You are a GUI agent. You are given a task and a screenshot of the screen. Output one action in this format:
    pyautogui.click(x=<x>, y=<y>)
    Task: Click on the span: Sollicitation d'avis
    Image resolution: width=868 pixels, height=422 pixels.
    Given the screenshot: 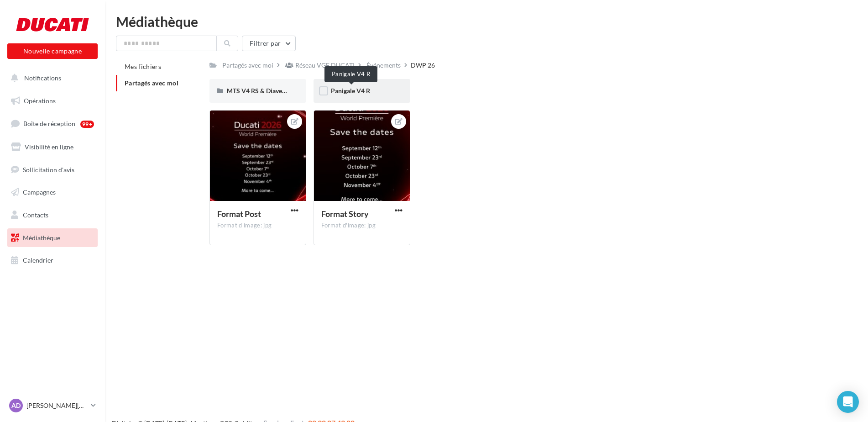 What is the action you would take?
    pyautogui.click(x=49, y=169)
    